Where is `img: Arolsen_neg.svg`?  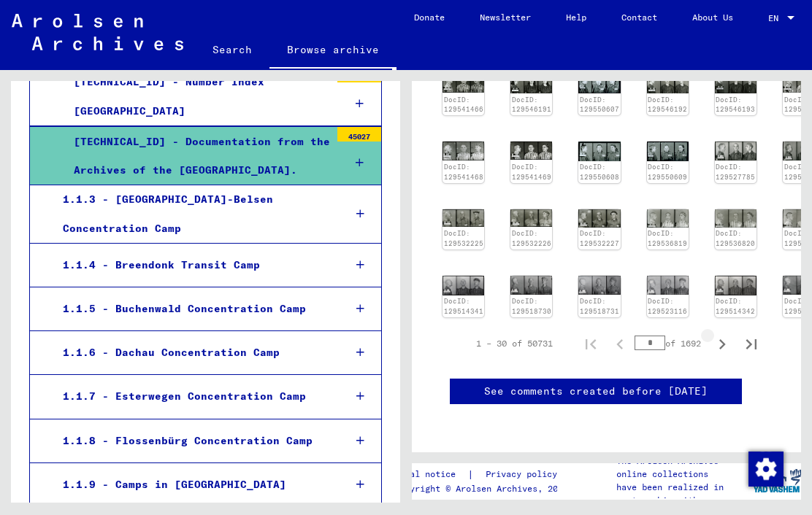
img: Arolsen_neg.svg is located at coordinates (97, 32).